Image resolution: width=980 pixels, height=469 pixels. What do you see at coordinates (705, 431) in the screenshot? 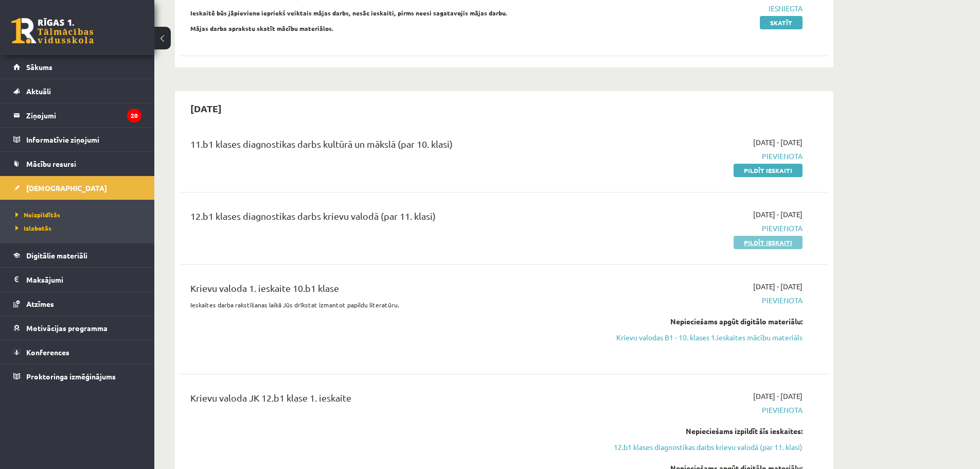
I see `div: Nepieciešams izpildīt šīs ieskaites:` at bounding box center [705, 431].